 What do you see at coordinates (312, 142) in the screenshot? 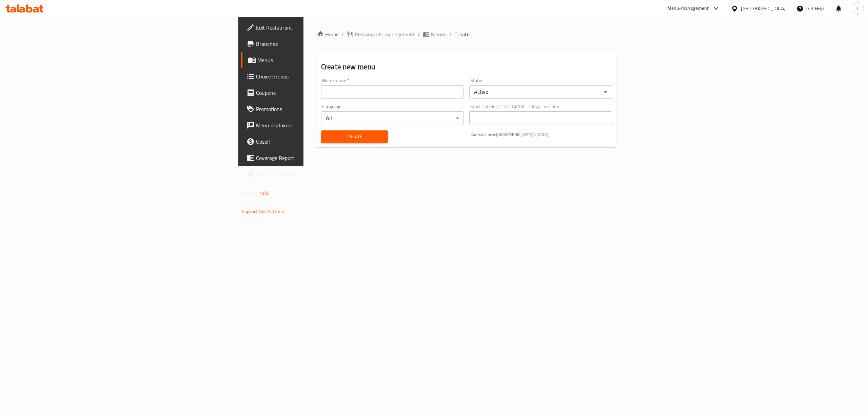
I see `a: Upsell` at bounding box center [312, 142].